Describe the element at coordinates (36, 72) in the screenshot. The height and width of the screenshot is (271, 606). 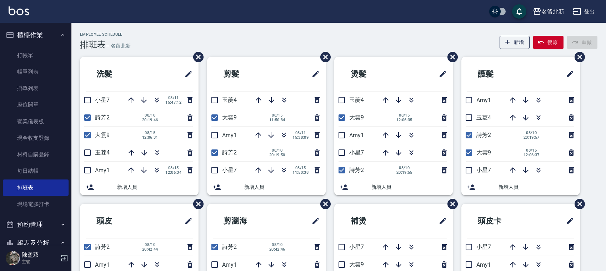
I see `a: 帳單列表` at that location.